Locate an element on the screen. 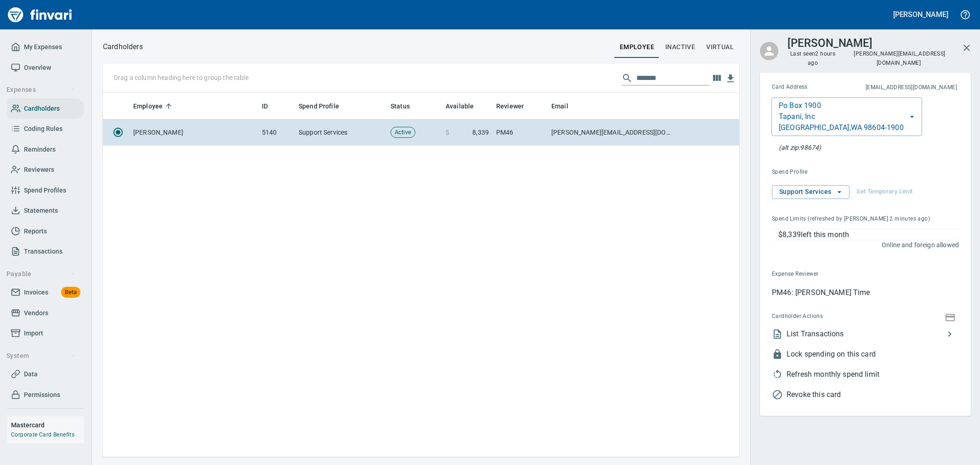 This screenshot has width=980, height=465. td: Support Services is located at coordinates (341, 132).